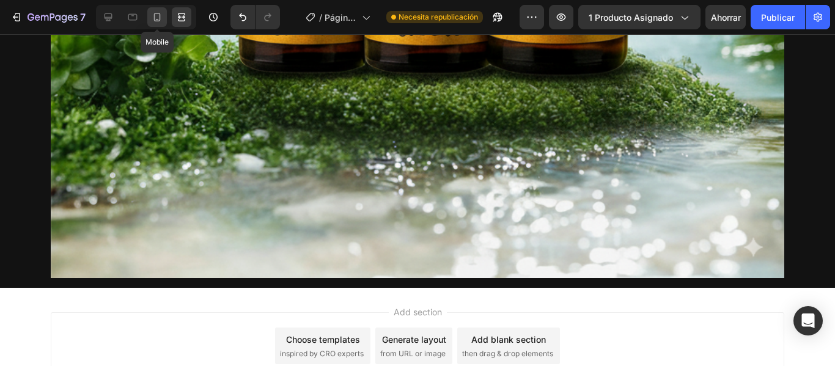 This screenshot has height=366, width=835. I want to click on span: Add section, so click(418, 278).